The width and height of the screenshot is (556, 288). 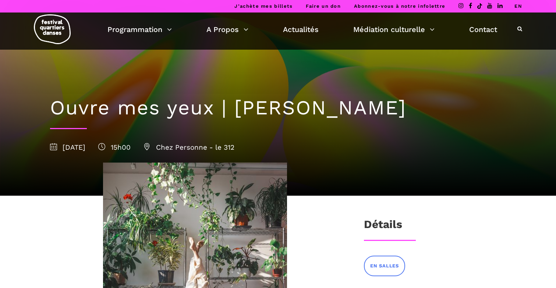 What do you see at coordinates (400, 6) in the screenshot?
I see `a: Abonnez-vous à notre infolettre` at bounding box center [400, 6].